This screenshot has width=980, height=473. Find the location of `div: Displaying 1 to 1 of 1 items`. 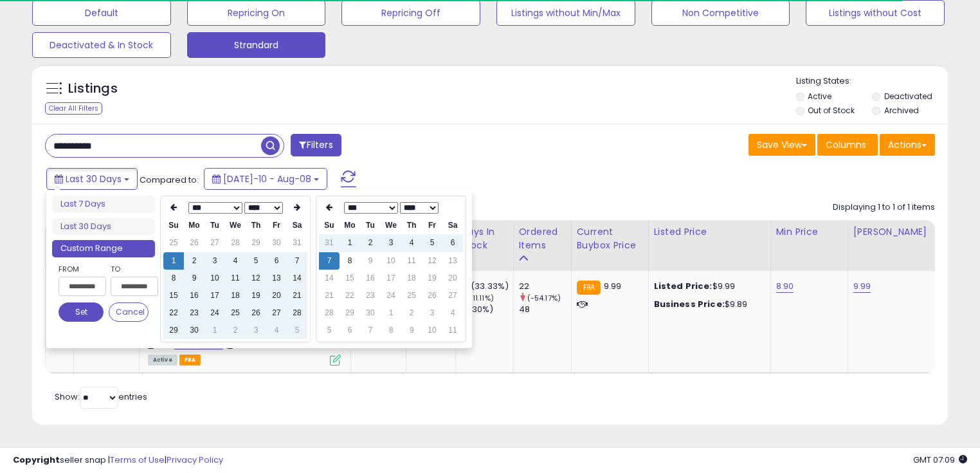

div: Displaying 1 to 1 of 1 items is located at coordinates (883, 207).